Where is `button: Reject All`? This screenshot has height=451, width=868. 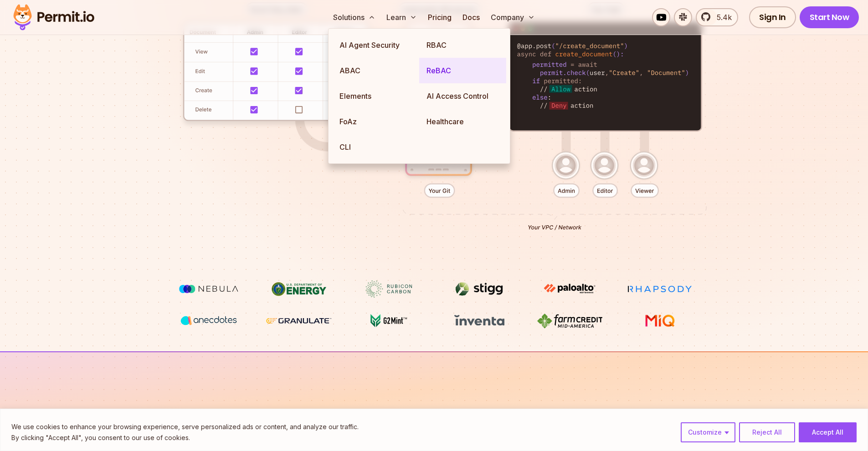 button: Reject All is located at coordinates (767, 432).